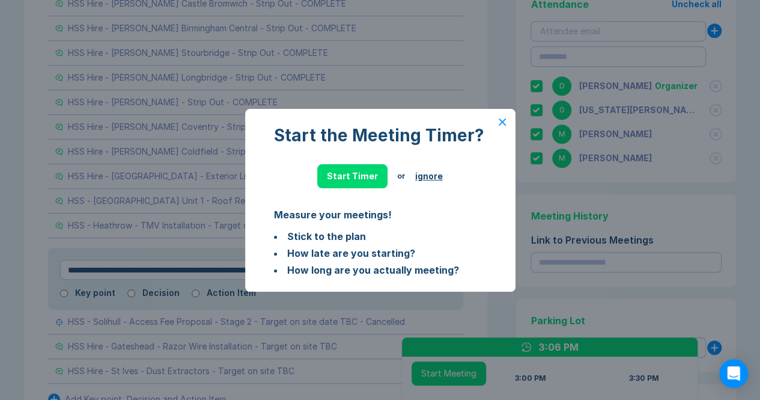 The height and width of the screenshot is (400, 760). What do you see at coordinates (380, 215) in the screenshot?
I see `div: Measure your meetings!` at bounding box center [380, 215].